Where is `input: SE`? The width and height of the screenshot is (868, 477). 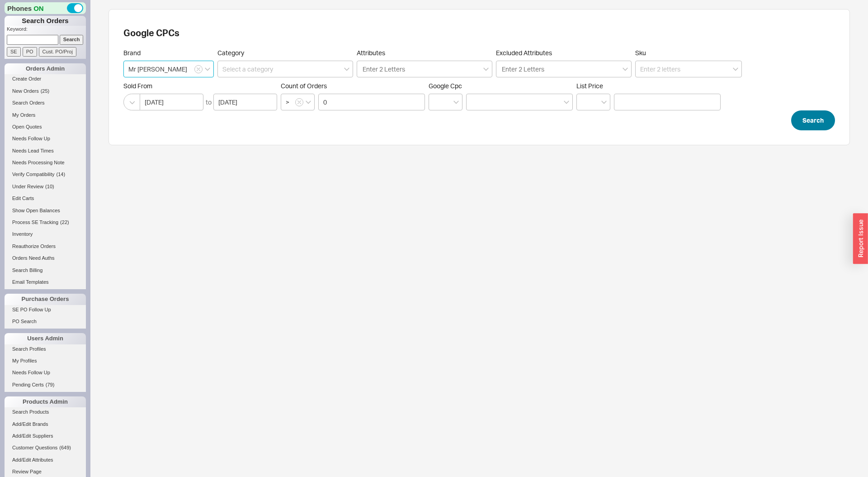
input: SE is located at coordinates (13, 52).